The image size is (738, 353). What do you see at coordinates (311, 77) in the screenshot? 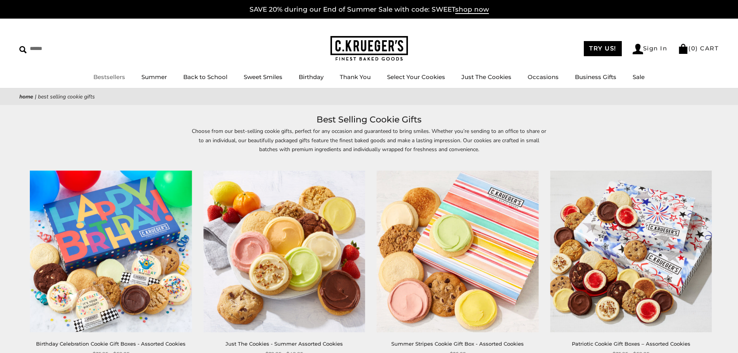
I see `a: Birthday` at bounding box center [311, 77].